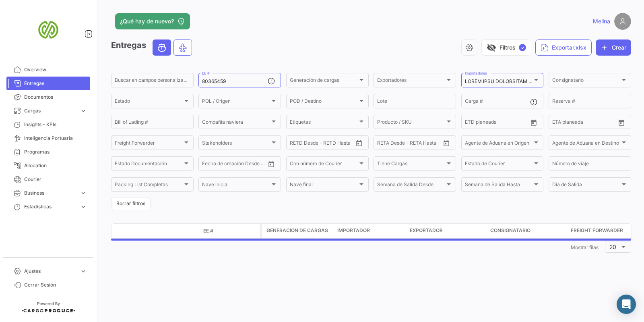 This screenshot has width=644, height=322. Describe the element at coordinates (584, 247) in the screenshot. I see `span: Mostrar filas` at that location.